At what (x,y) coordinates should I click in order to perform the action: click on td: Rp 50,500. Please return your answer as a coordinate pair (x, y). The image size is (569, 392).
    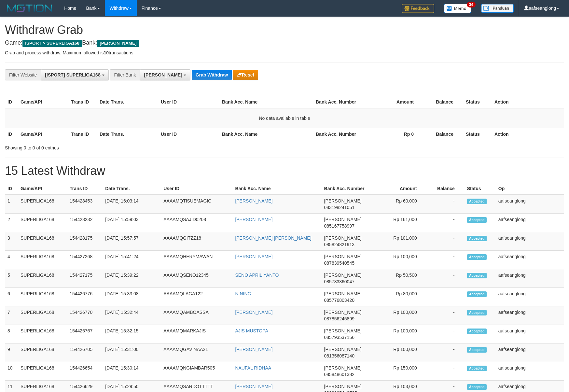
    Looking at the image, I should click on (398, 278).